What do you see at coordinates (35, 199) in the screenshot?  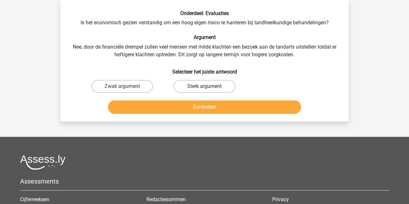 I see `a: Cijferreeksen` at bounding box center [35, 199].